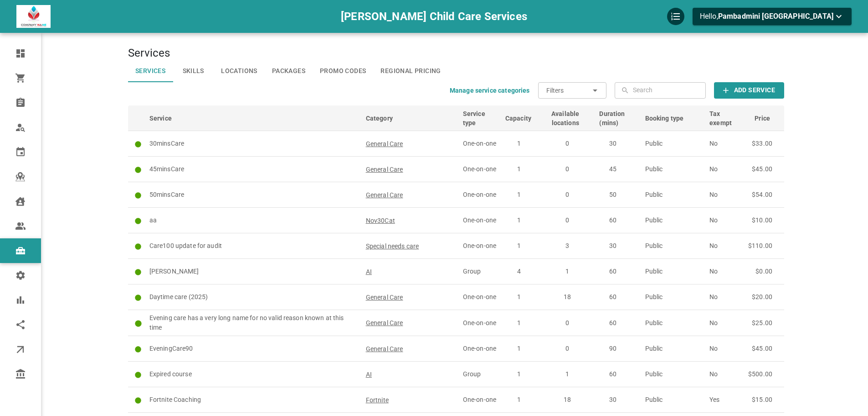 The width and height of the screenshot is (868, 416). What do you see at coordinates (378, 400) in the screenshot?
I see `span: Fortnite` at bounding box center [378, 400].